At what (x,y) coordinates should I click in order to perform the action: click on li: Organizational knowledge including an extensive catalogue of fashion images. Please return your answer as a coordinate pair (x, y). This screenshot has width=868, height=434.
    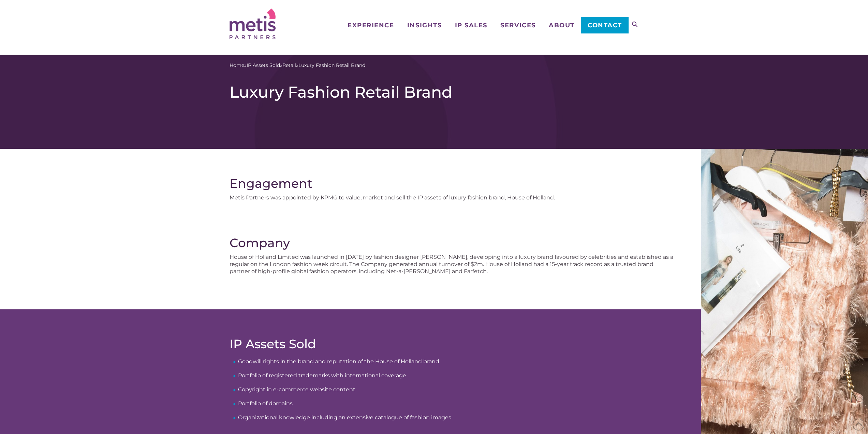
    Looking at the image, I should click on (456, 417).